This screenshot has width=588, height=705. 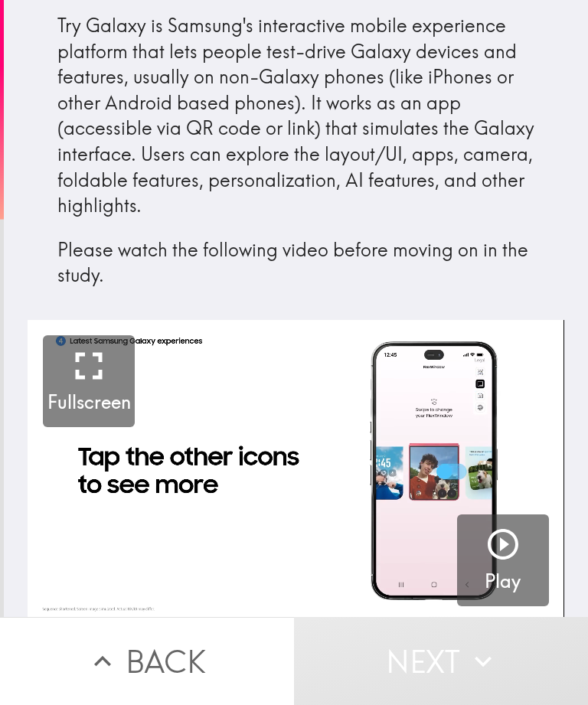 What do you see at coordinates (441, 660) in the screenshot?
I see `button: Next` at bounding box center [441, 660].